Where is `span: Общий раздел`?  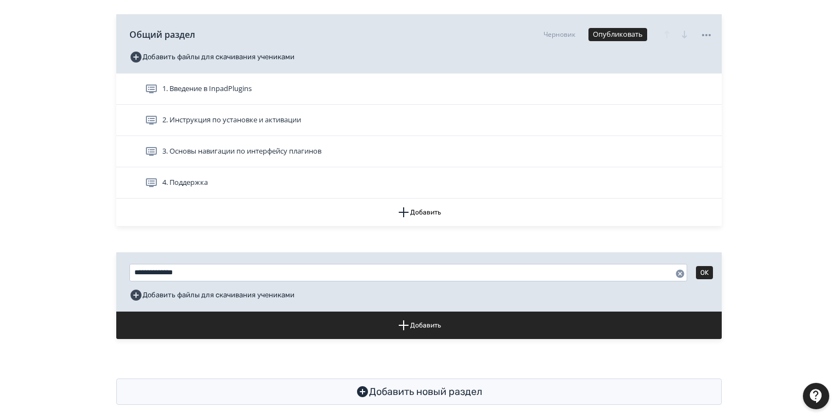 span: Общий раздел is located at coordinates (162, 35).